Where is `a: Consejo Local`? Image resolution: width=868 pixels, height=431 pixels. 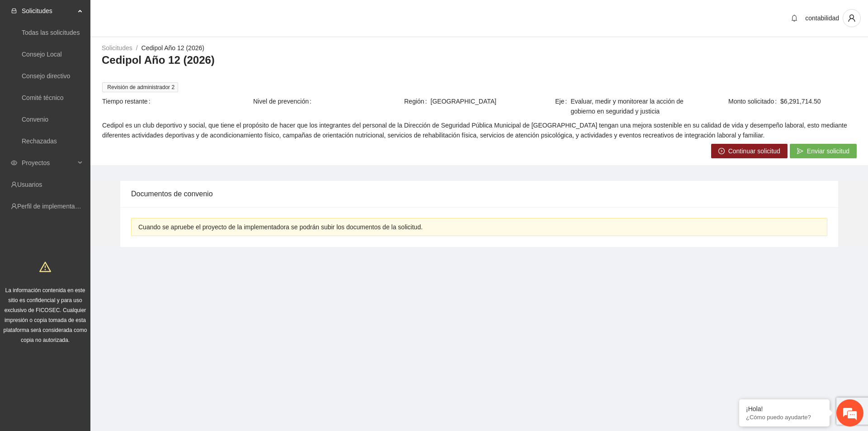
a: Consejo Local is located at coordinates (42, 54).